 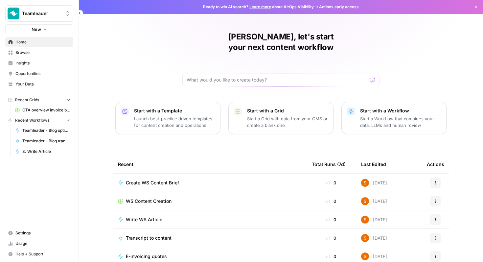 What do you see at coordinates (39, 13) in the screenshot?
I see `button: Workspace: Teamleader` at bounding box center [39, 13].